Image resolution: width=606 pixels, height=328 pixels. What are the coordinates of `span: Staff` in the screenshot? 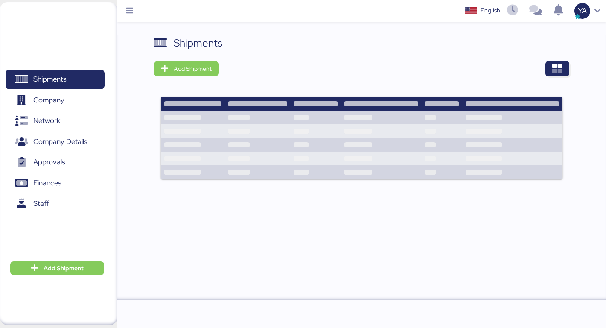 It's located at (41, 203).